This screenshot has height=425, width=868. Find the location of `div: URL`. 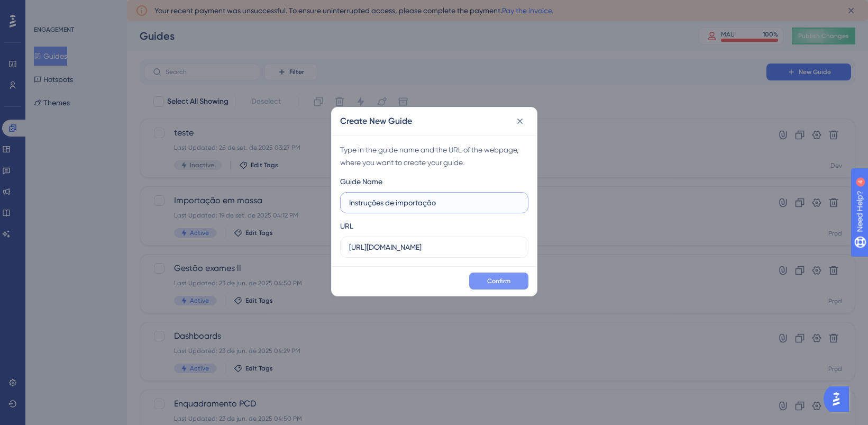

div: URL is located at coordinates (347, 226).